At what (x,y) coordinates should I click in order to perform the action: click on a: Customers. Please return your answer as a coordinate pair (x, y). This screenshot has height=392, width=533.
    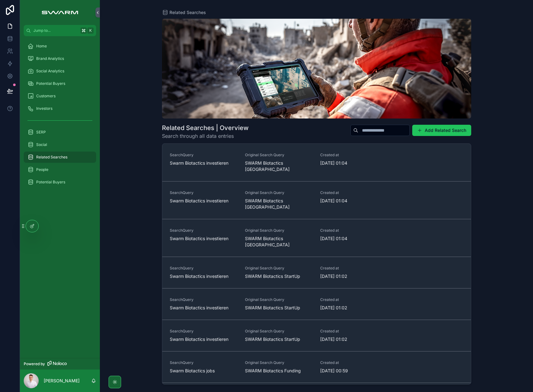
    Looking at the image, I should click on (60, 96).